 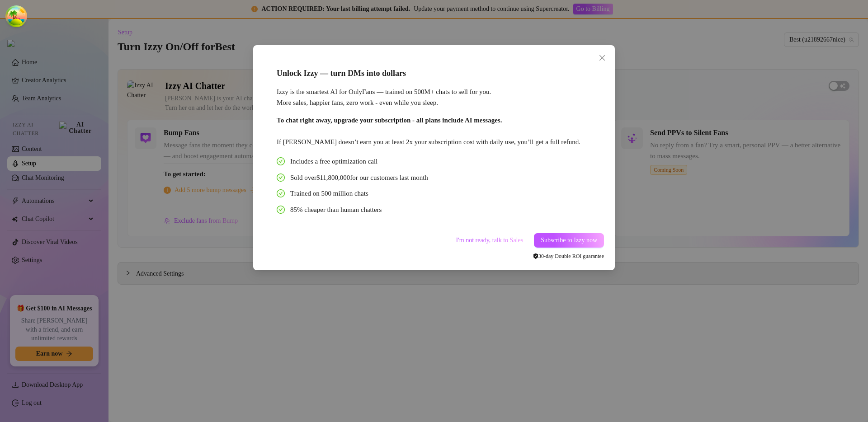 I want to click on span: Close, so click(x=602, y=58).